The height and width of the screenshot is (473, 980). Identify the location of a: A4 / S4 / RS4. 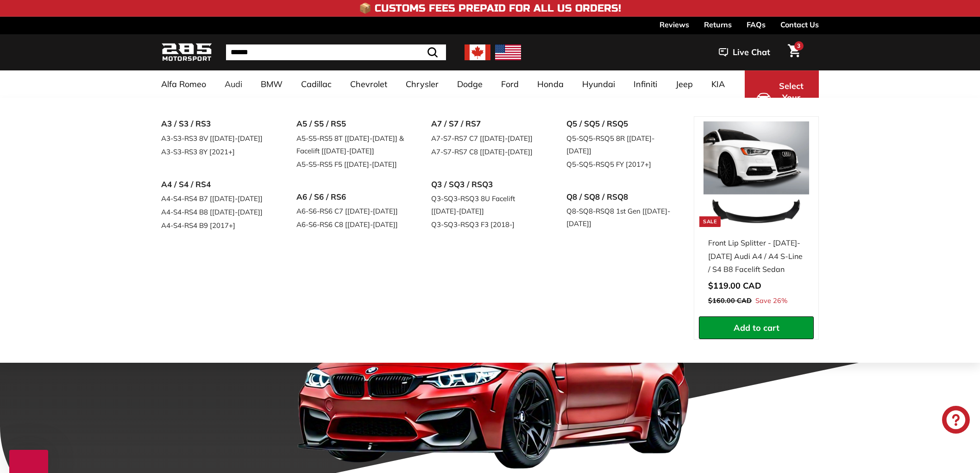
(216, 185).